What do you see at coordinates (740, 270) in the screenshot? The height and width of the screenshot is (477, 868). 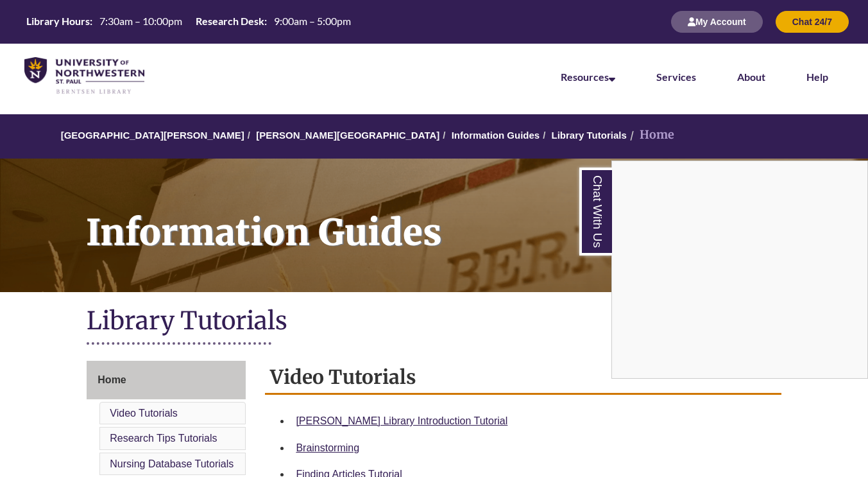 I see `div: Chat With Us` at bounding box center [740, 270].